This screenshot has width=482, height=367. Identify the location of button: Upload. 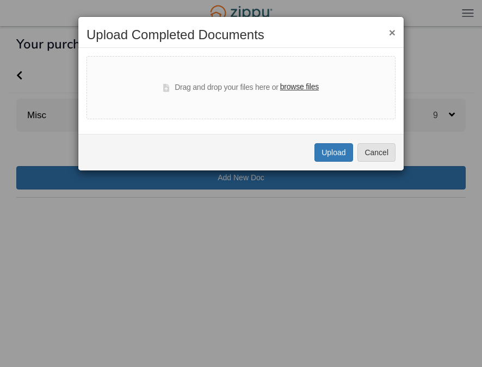
(334, 152).